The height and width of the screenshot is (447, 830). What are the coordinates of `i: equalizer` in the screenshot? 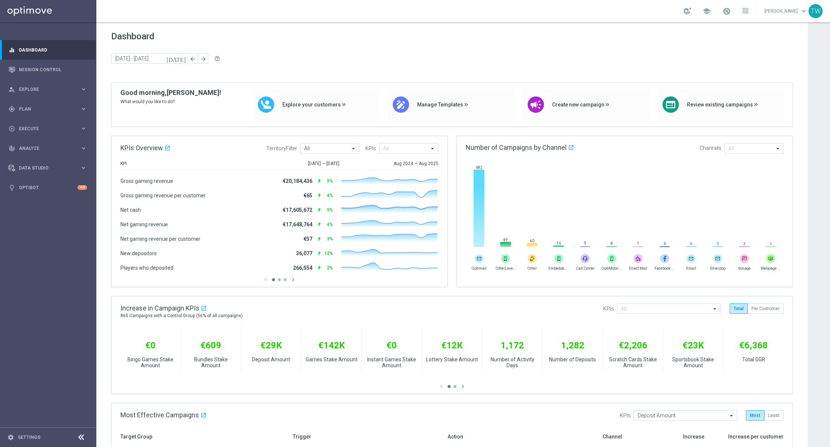 It's located at (12, 50).